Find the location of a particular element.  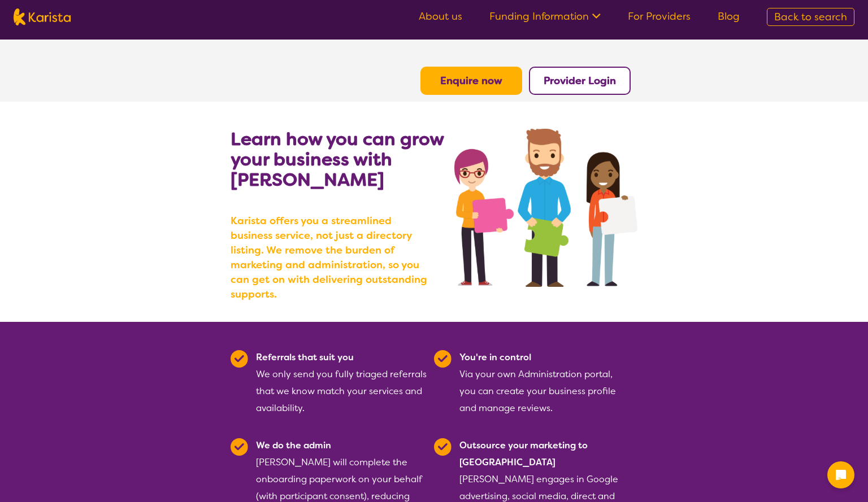

b: Referrals that suit you is located at coordinates (304, 357).